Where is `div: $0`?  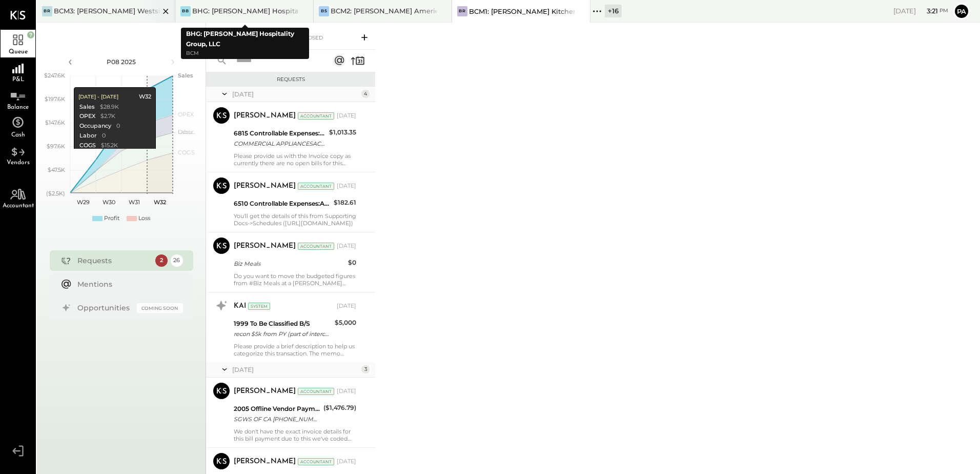 div: $0 is located at coordinates (352, 262).